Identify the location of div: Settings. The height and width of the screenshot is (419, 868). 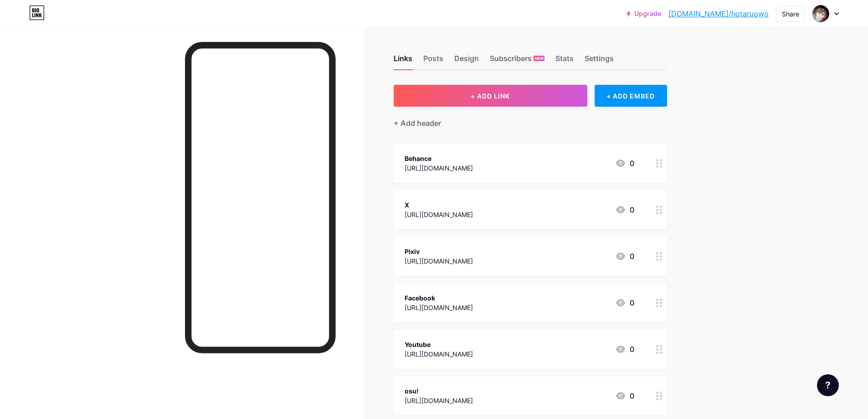
(599, 61).